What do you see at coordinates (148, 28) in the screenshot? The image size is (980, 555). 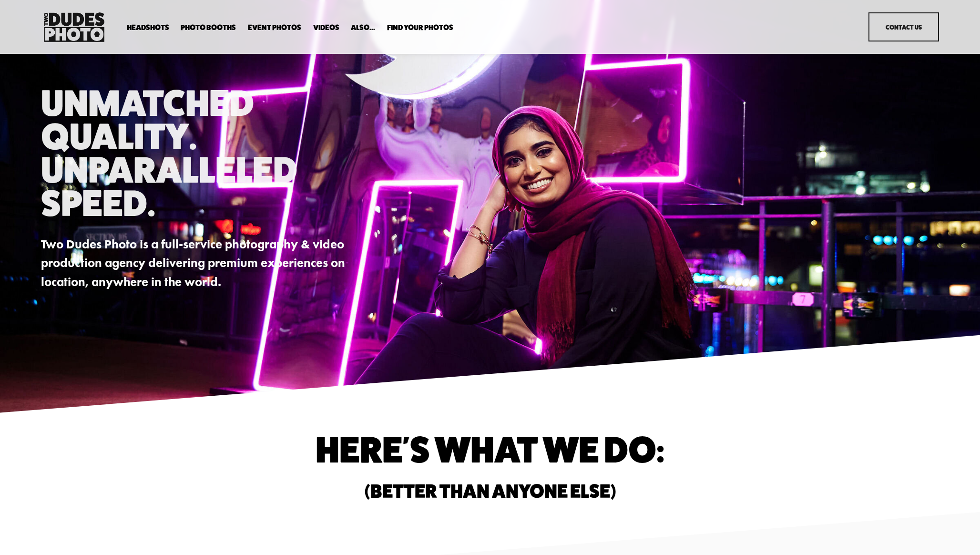 I see `span: Headshots` at bounding box center [148, 28].